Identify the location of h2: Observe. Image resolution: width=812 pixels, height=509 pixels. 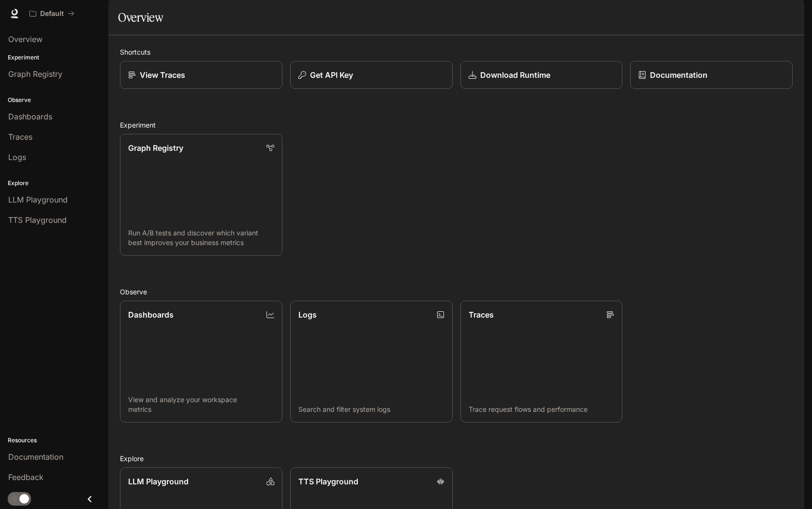
(456, 292).